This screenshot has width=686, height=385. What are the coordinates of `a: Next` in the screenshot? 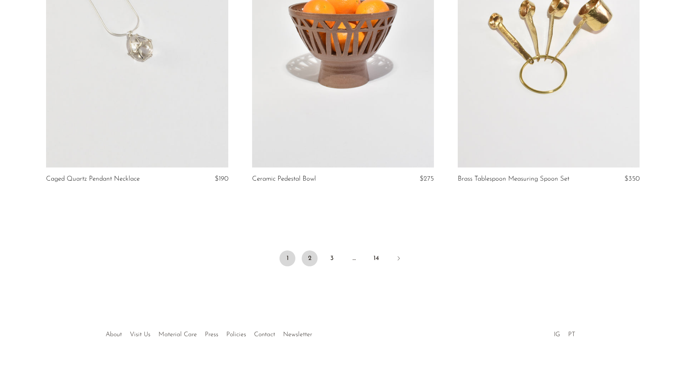 It's located at (398, 259).